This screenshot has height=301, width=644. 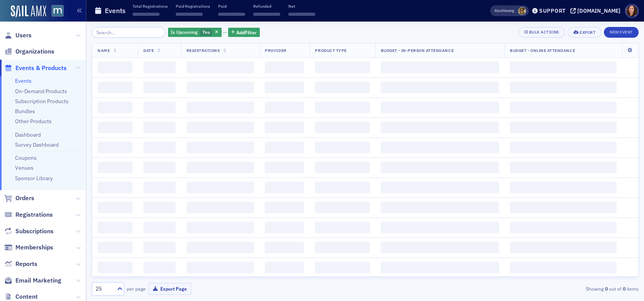 I want to click on a: Subscription Products, so click(x=41, y=101).